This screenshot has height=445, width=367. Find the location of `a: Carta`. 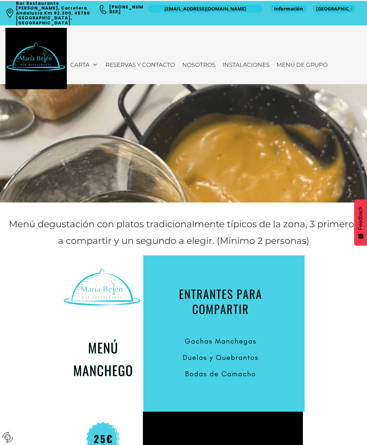

a: Carta is located at coordinates (84, 65).